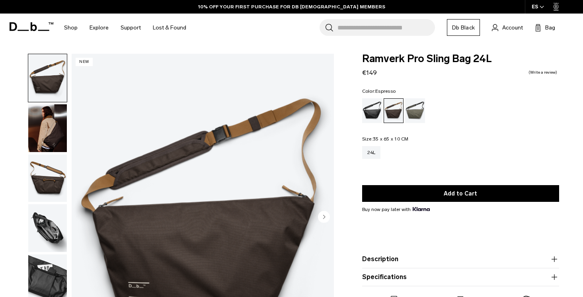  Describe the element at coordinates (421, 209) in the screenshot. I see `img: {"height" => 20, "alt" => "Klarna"}` at that location.